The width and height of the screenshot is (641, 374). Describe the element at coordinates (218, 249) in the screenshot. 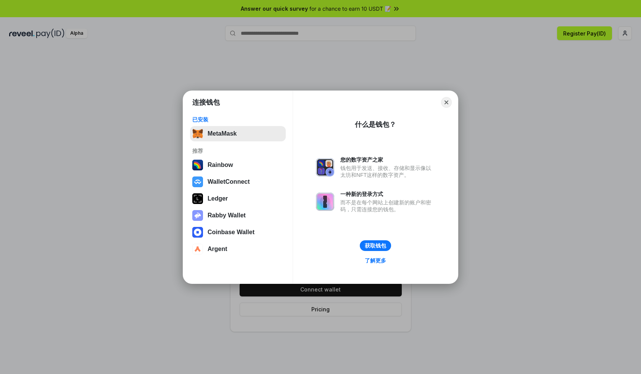

I see `div: Argent` at that location.